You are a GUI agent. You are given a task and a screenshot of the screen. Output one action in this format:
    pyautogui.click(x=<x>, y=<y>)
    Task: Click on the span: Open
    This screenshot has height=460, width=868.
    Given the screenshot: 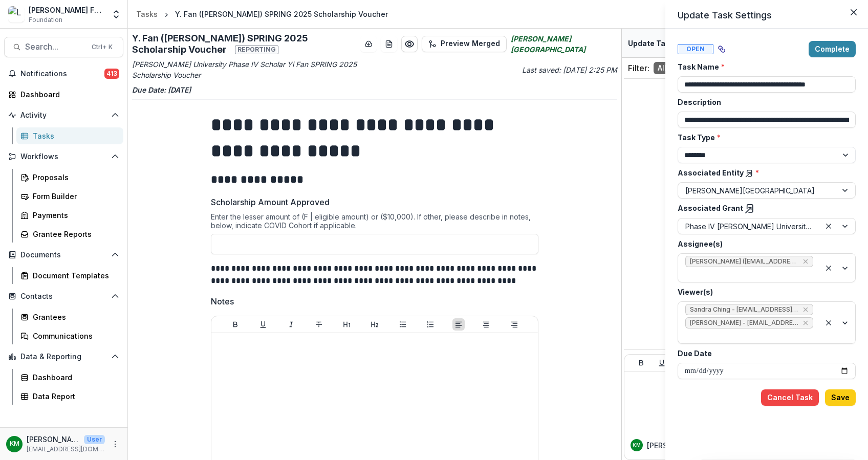 What is the action you would take?
    pyautogui.click(x=695, y=49)
    